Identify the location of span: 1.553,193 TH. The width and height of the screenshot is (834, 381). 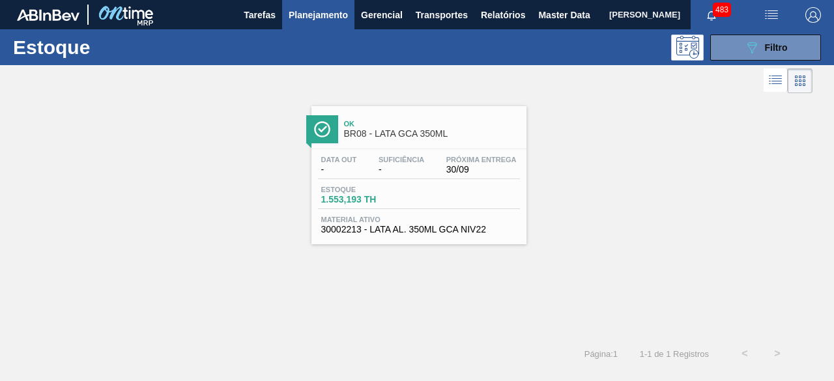
(367, 199).